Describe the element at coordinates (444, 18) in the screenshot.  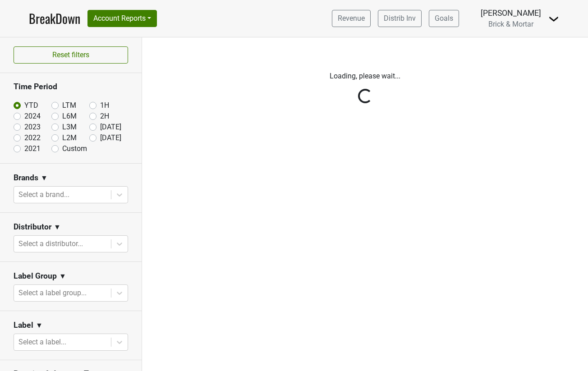
I see `a: Goals` at that location.